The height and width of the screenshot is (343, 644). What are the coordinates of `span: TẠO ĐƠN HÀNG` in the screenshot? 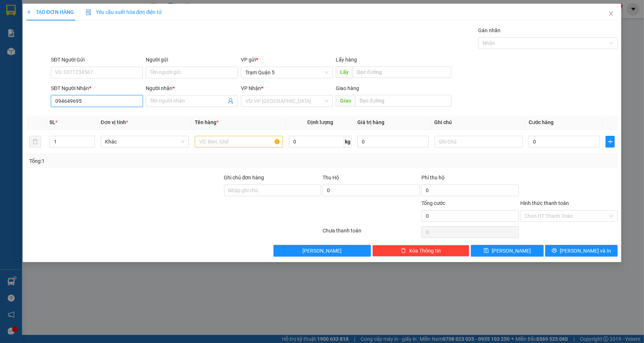 It's located at (50, 12).